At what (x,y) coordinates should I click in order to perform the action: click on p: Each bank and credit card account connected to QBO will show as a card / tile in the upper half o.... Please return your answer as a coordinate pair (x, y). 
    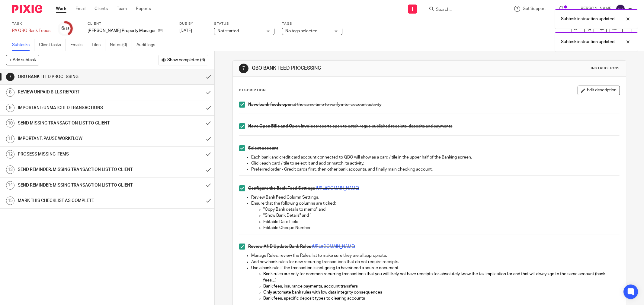
    Looking at the image, I should click on (435, 157).